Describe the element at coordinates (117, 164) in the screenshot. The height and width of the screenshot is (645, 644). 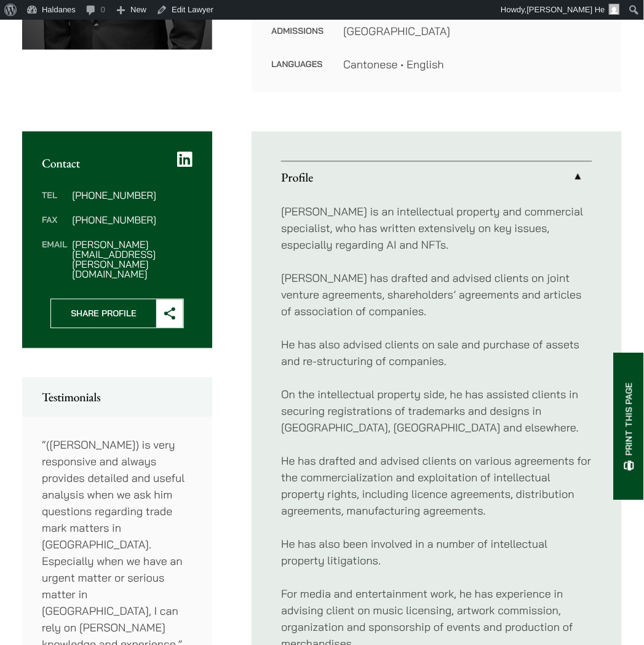
I see `h2: Contact` at that location.